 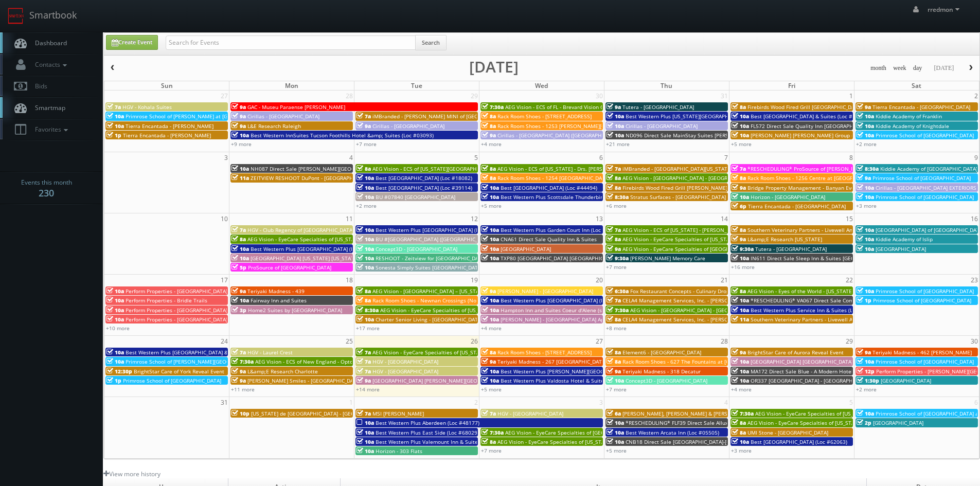 What do you see at coordinates (561, 230) in the screenshot?
I see `span: Best Western Plus Garden Court Inn (Loc #05224)` at bounding box center [561, 230].